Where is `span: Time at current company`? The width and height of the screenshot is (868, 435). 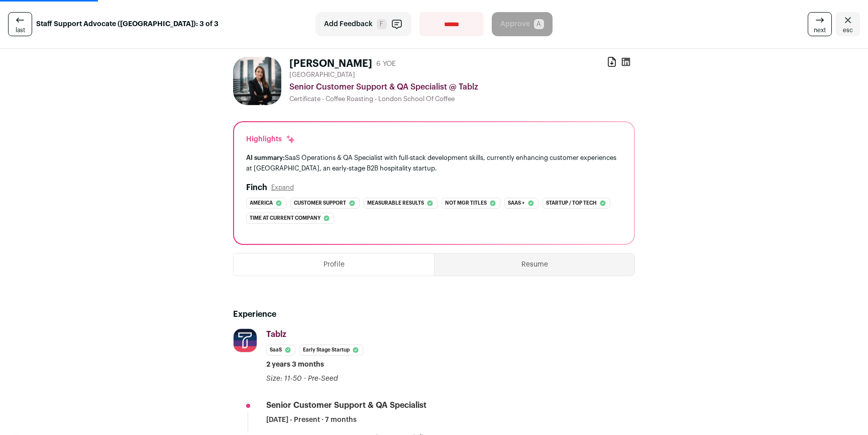
span: Time at current company is located at coordinates (285, 218).